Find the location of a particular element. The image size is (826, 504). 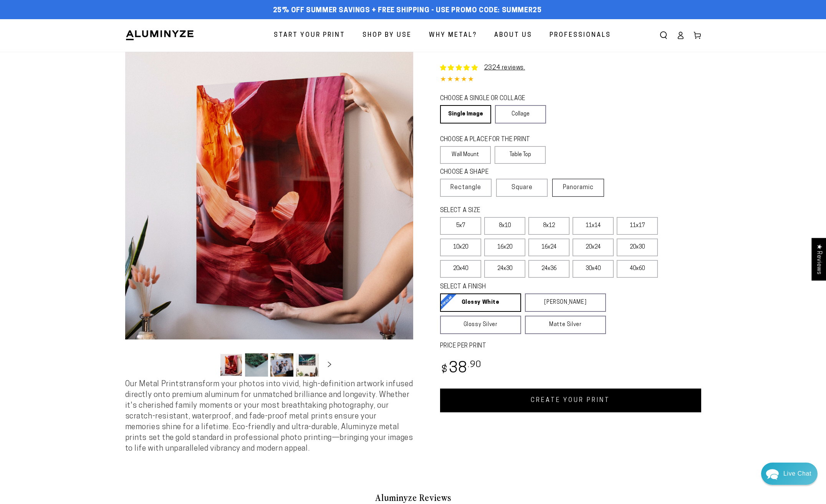

a: CREATE YOUR PRINT is located at coordinates (571, 400).